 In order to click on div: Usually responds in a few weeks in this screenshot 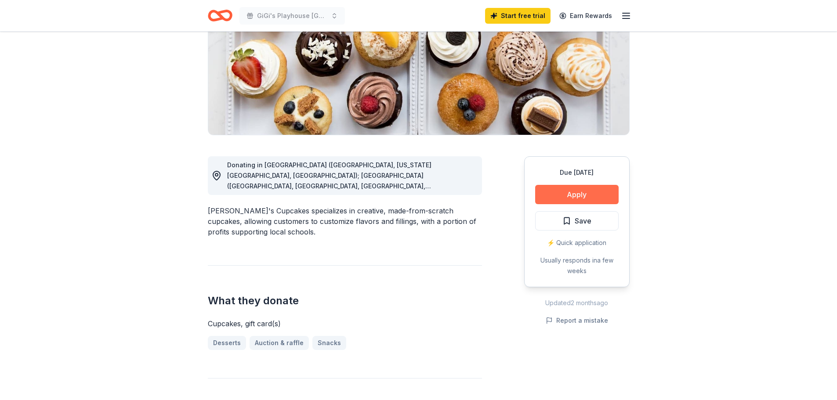, I will do `click(577, 266)`.